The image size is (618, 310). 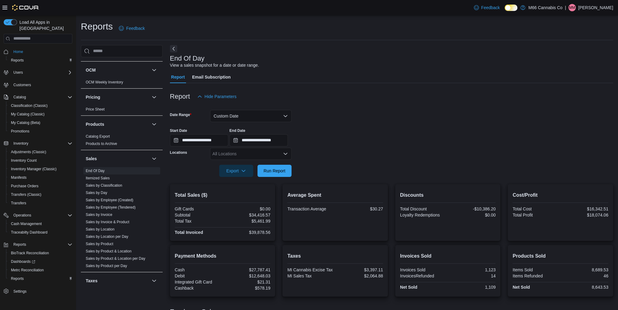 I want to click on button: Manifests, so click(x=40, y=177).